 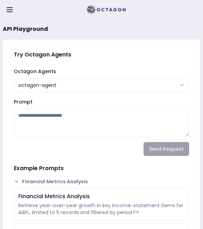 I want to click on label: Octagon Agents, so click(x=35, y=71).